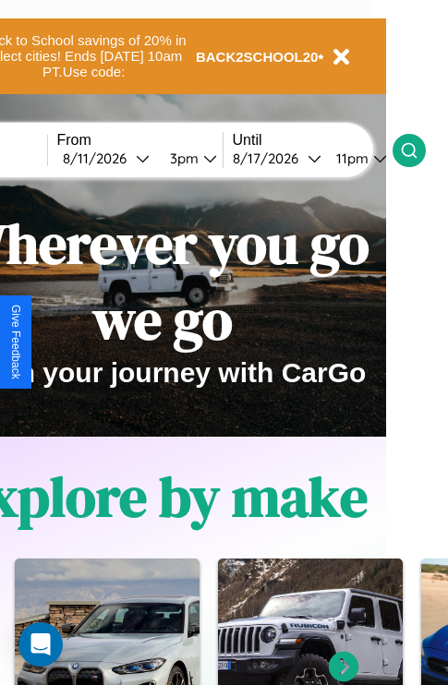 Image resolution: width=448 pixels, height=685 pixels. Describe the element at coordinates (312, 140) in the screenshot. I see `label: Until` at that location.